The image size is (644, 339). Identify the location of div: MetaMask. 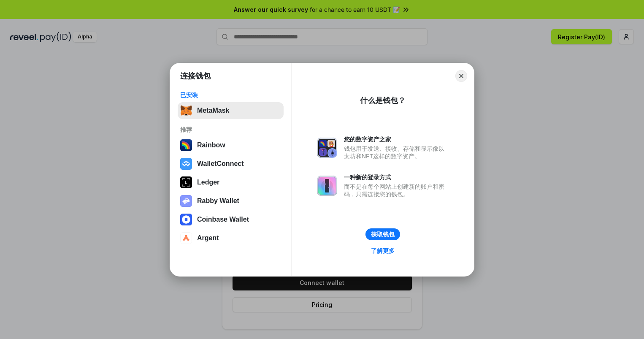
(213, 110).